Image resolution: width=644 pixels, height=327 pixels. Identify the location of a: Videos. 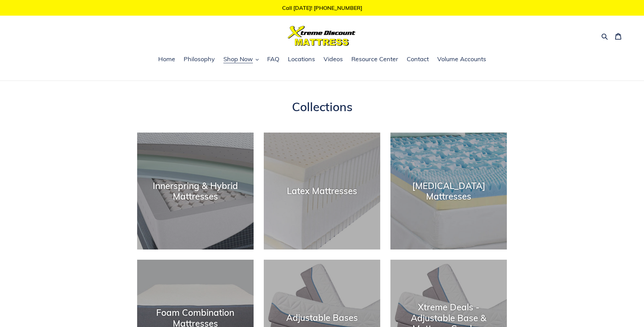
(333, 60).